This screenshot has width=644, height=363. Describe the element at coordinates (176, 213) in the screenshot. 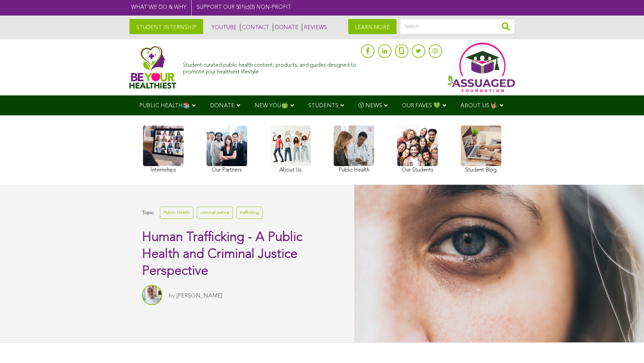

I see `a: Public Health` at that location.